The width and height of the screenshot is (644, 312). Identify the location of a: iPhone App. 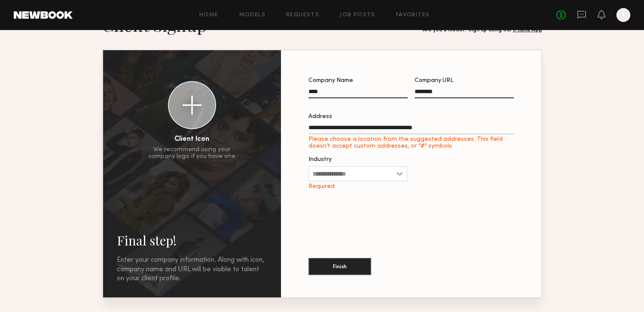
(528, 30).